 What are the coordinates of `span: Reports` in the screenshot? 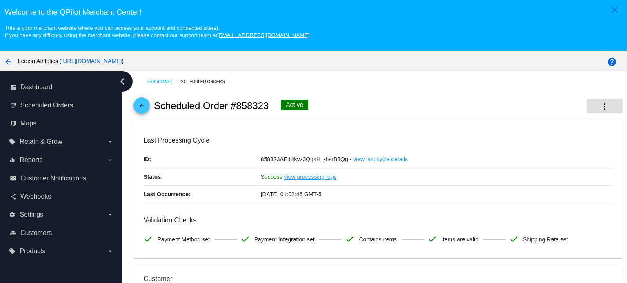 It's located at (31, 160).